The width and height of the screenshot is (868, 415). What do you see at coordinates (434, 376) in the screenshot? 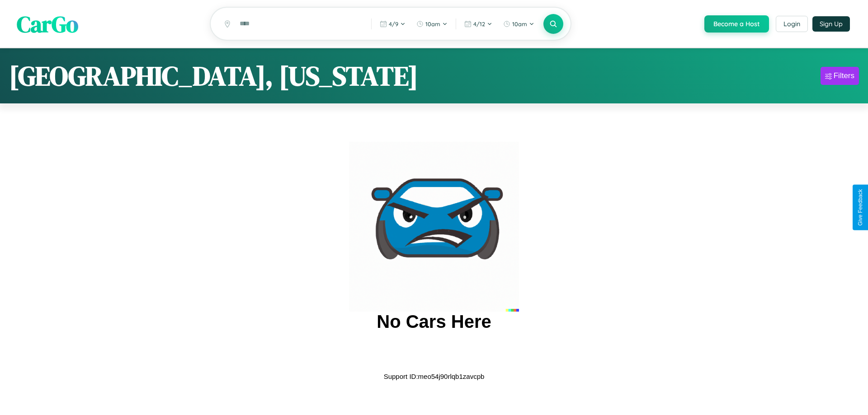
I see `p: Support ID: meo54j90rlqb1zavcpb` at bounding box center [434, 376].